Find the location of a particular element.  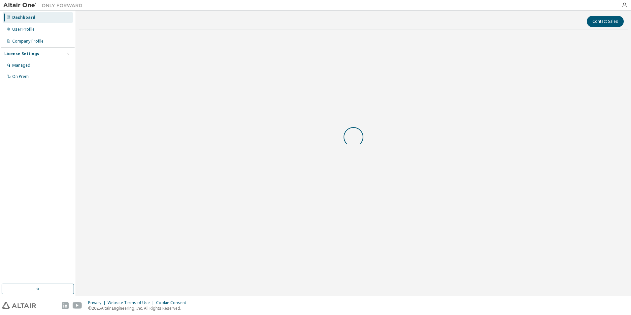

div: User Profile is located at coordinates (23, 29).